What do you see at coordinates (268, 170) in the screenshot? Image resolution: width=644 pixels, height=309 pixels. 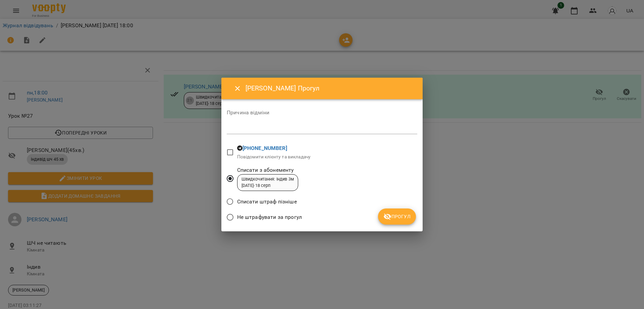 I see `span: Списати з абонементу` at bounding box center [268, 170].